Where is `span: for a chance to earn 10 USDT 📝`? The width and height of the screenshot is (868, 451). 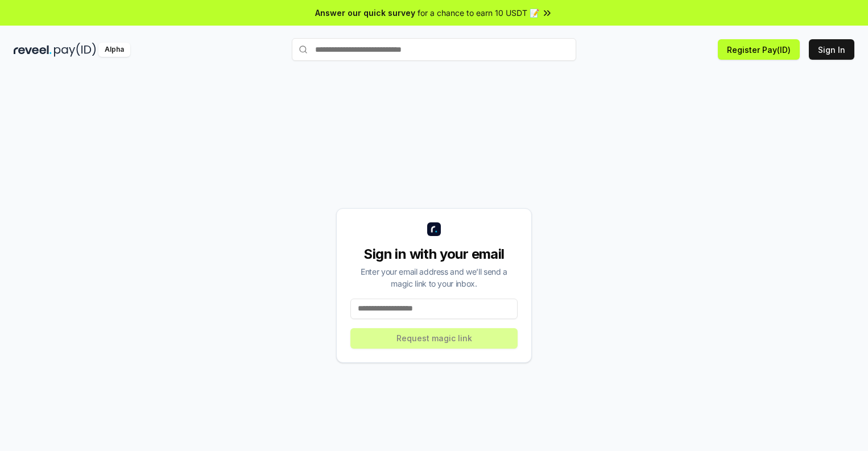
span: for a chance to earn 10 USDT 📝 is located at coordinates (478, 13).